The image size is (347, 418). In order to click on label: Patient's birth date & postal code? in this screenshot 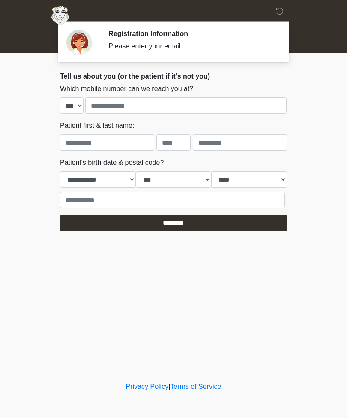, I will do `click(112, 163)`.